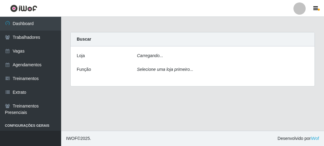 The image size is (324, 146). Describe the element at coordinates (314, 138) in the screenshot. I see `a: iWof` at that location.